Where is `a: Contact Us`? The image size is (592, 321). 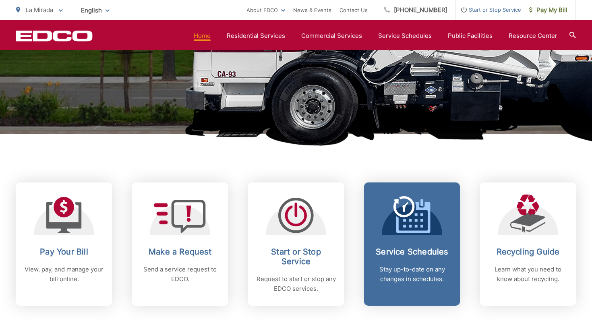 a: Contact Us is located at coordinates (353, 10).